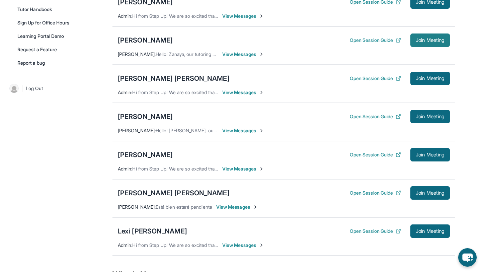 The width and height of the screenshot is (482, 272). What do you see at coordinates (311, 54) in the screenshot?
I see `span: Hello! Zanaya, our tutoring session will start at about 6 o'clock. Is it convenient for you to at...` at bounding box center [311, 54].